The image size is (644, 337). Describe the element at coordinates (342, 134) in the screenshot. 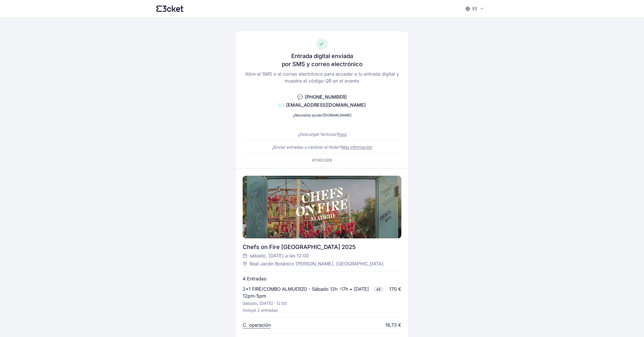

I see `a: Aquí` at that location.